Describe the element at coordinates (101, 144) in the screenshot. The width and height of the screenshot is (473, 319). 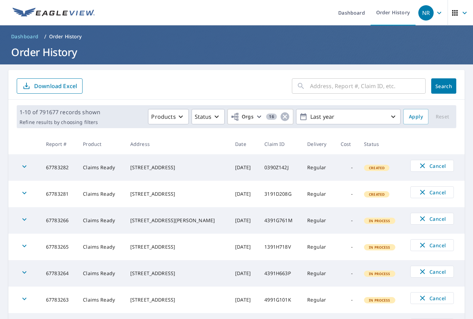
I see `th: Product` at that location.